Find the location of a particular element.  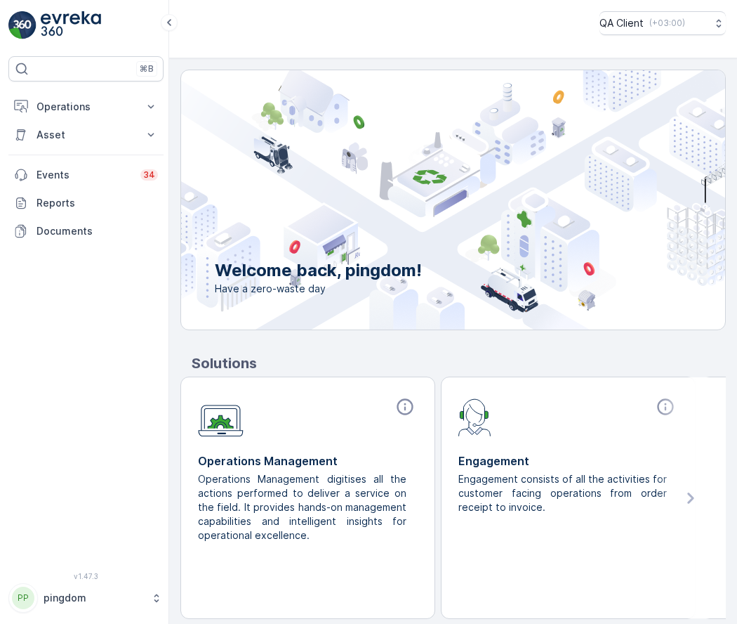

button: Asset is located at coordinates (86, 135).